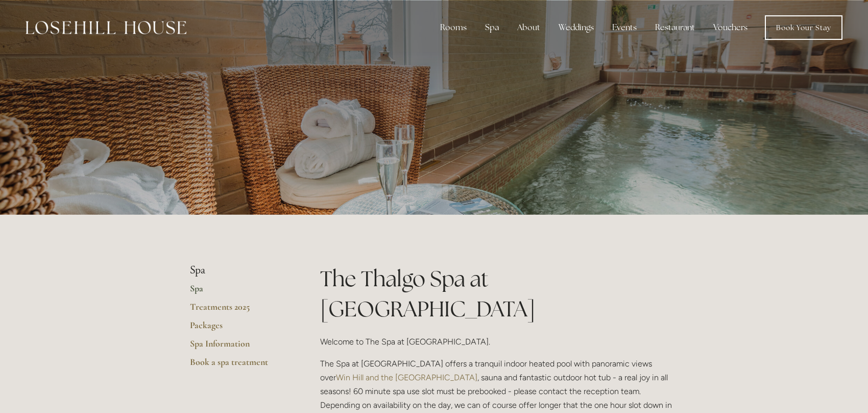 Image resolution: width=868 pixels, height=413 pixels. I want to click on a: Treatments 2025, so click(238, 311).